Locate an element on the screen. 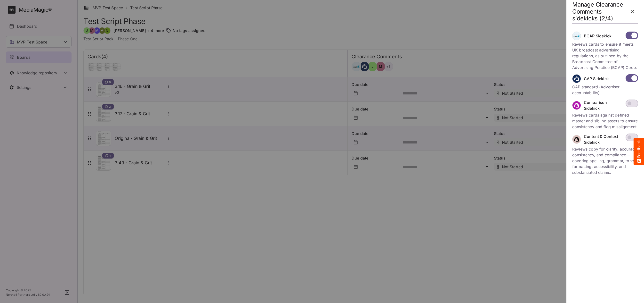 The height and width of the screenshot is (303, 644). p: Reviews cards against defined master and sibling assets to ensure consistency and flag misalignment. is located at coordinates (605, 121).